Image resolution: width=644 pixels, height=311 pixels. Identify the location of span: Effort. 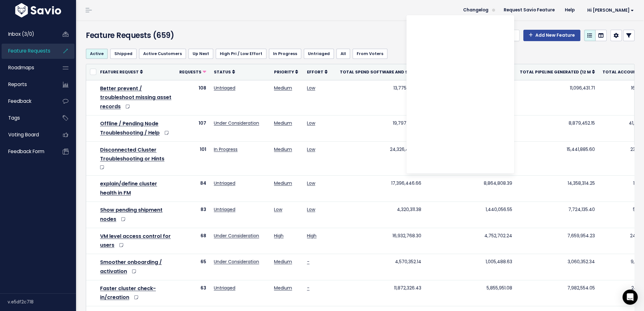
(315, 72).